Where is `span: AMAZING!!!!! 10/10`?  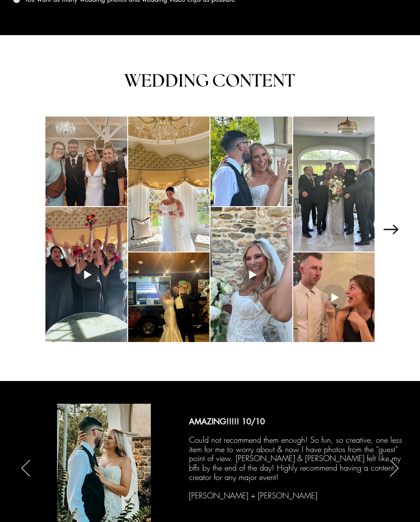
span: AMAZING!!!!! 10/10 is located at coordinates (227, 421).